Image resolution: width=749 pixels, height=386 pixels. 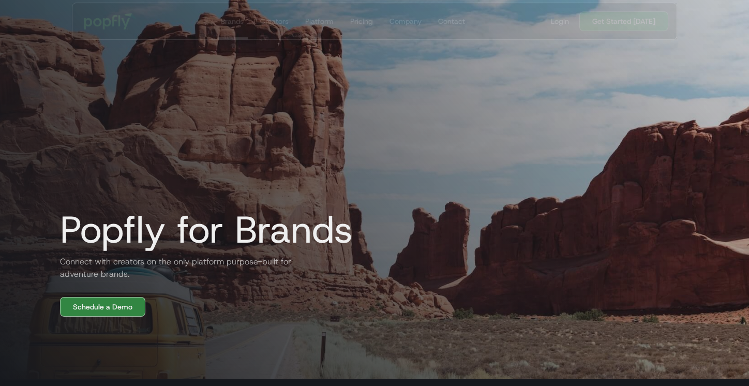 I want to click on a: Brands, so click(x=232, y=21).